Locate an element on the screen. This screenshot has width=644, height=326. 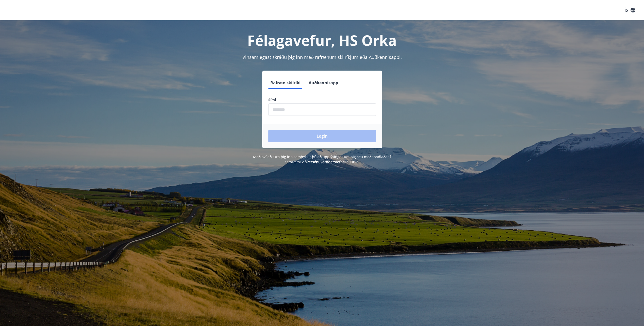
a: Persónuverndarstefna is located at coordinates (326, 162).